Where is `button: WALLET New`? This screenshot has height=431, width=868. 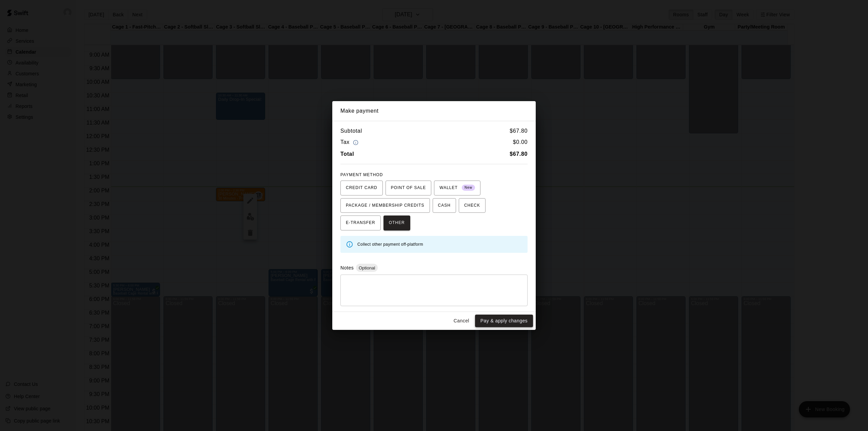
button: WALLET New is located at coordinates (457, 188).